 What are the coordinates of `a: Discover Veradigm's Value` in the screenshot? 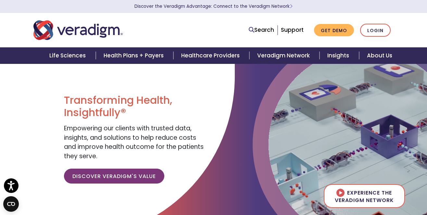 It's located at (114, 176).